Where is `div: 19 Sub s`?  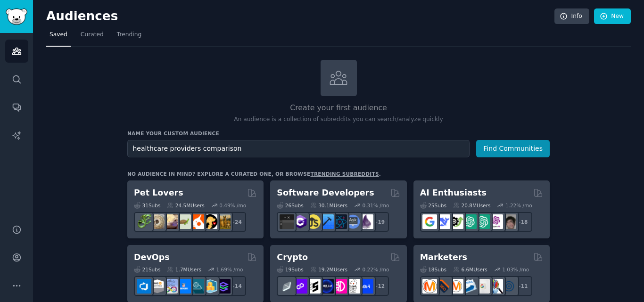 div: 19 Sub s is located at coordinates (290, 270).